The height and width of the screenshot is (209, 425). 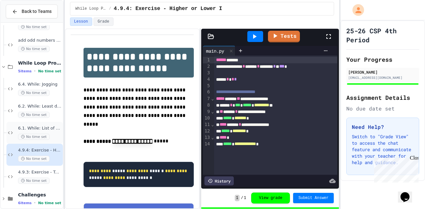 What do you see at coordinates (81, 22) in the screenshot?
I see `button: Lesson` at bounding box center [81, 22].